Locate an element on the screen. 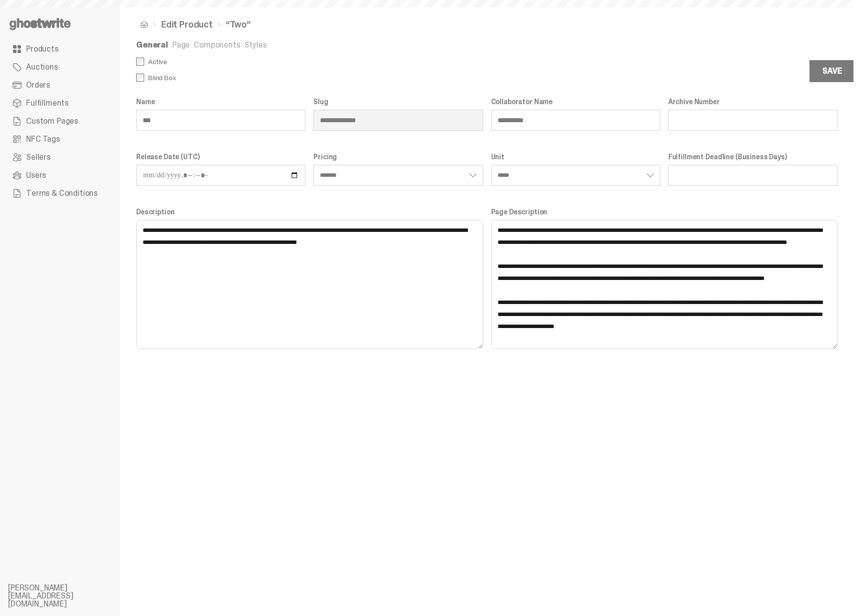 The image size is (861, 616). span: Orders is located at coordinates (38, 85).